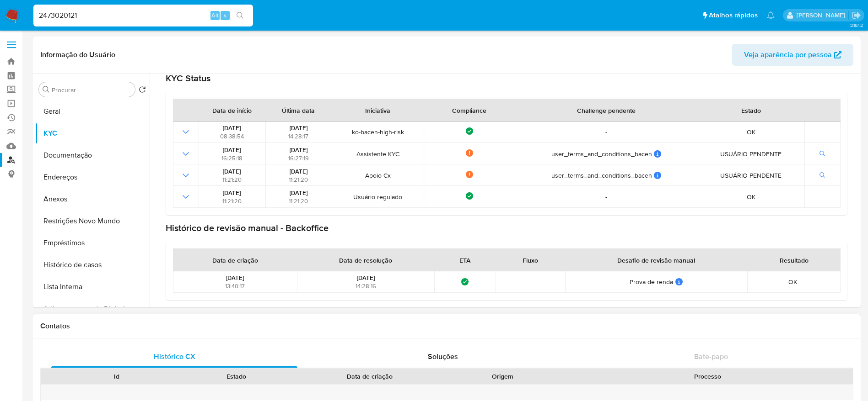 Image resolution: width=868 pixels, height=401 pixels. What do you see at coordinates (92, 90) in the screenshot?
I see `input: Procurar` at bounding box center [92, 90].